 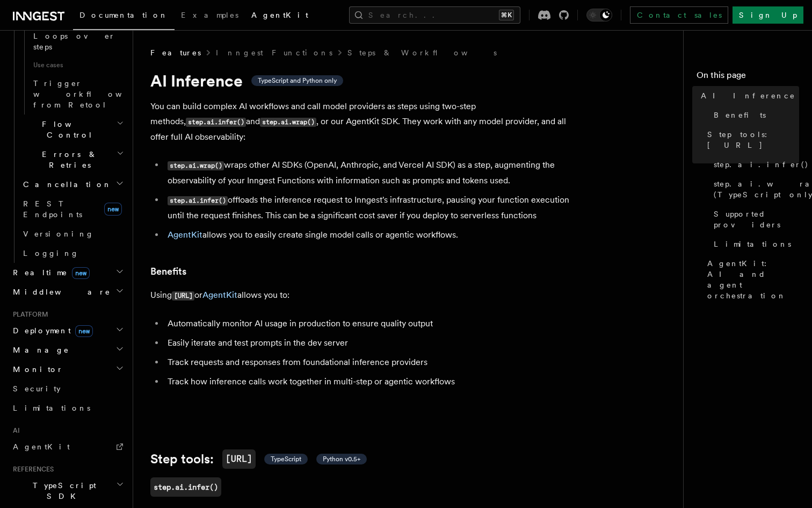 I want to click on span: Platform, so click(x=28, y=314).